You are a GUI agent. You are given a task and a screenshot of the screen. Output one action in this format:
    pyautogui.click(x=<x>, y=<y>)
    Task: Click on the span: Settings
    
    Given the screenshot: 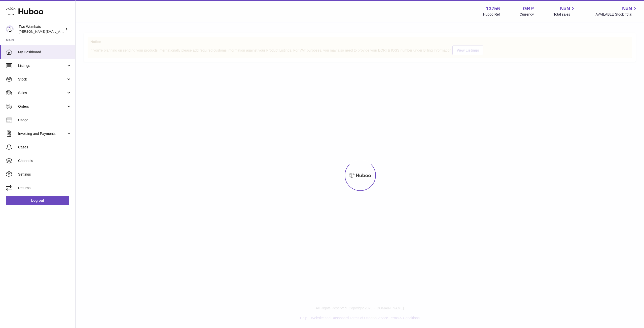 What is the action you would take?
    pyautogui.click(x=45, y=174)
    